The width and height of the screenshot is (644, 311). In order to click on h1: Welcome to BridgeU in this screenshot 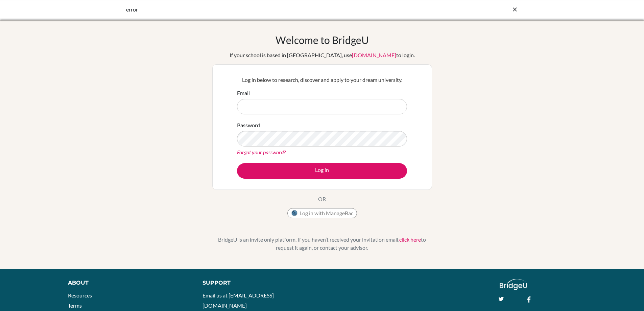, I will do `click(322, 40)`.